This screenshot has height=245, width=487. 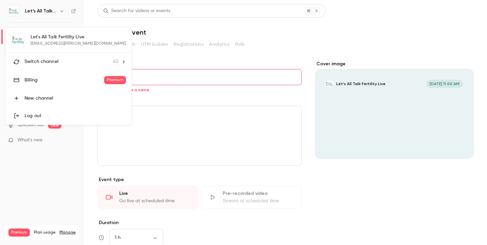 I want to click on div: Billing, so click(x=64, y=80).